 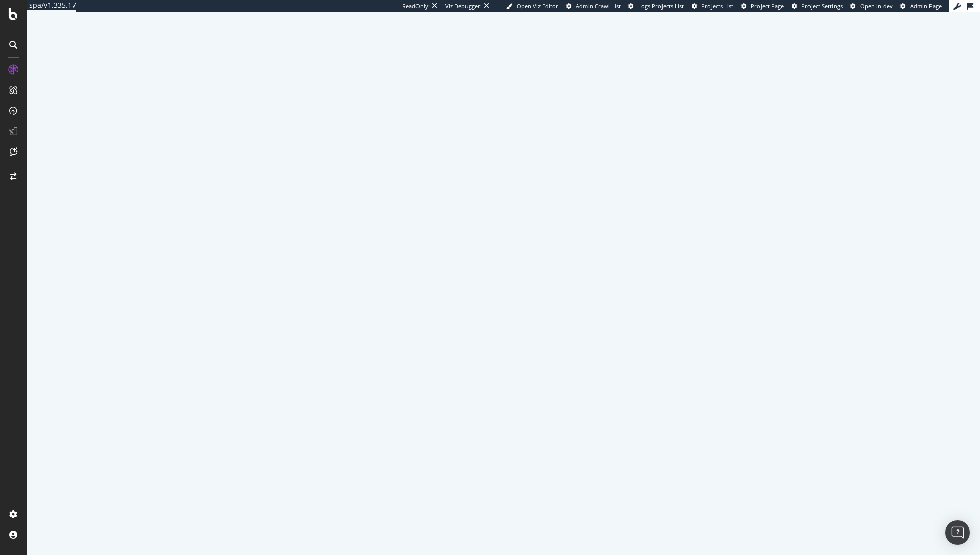 What do you see at coordinates (958, 533) in the screenshot?
I see `div: Open Intercom Messenger` at bounding box center [958, 533].